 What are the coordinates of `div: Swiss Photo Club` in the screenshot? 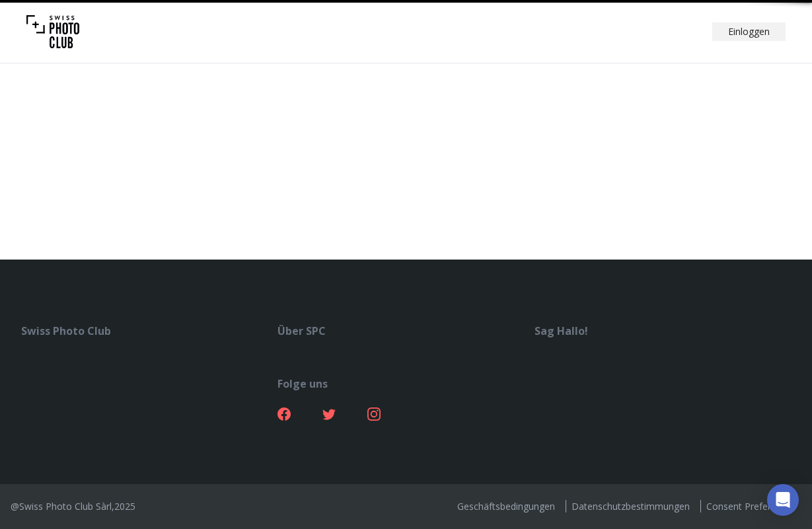 It's located at (149, 331).